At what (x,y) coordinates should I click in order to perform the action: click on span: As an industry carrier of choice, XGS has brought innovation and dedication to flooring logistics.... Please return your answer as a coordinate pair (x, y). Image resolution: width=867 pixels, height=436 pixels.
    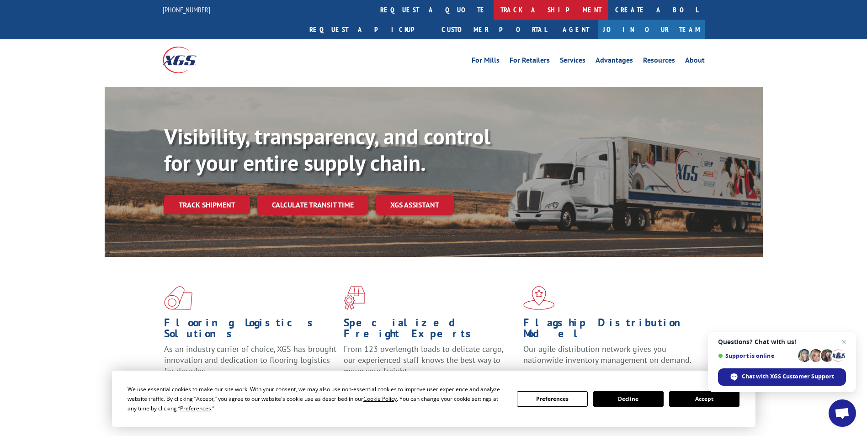
    Looking at the image, I should click on (250, 360).